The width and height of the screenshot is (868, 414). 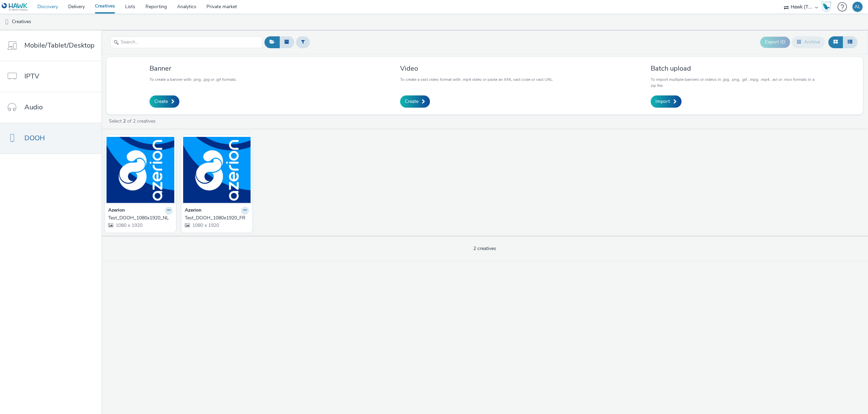 What do you see at coordinates (477, 68) in the screenshot?
I see `h3: Video` at bounding box center [477, 68].